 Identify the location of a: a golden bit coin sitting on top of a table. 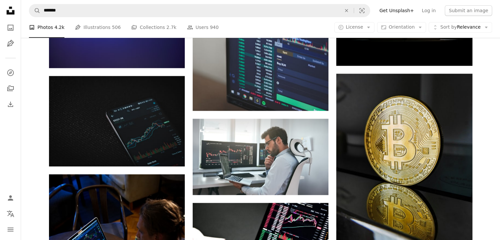
(404, 164).